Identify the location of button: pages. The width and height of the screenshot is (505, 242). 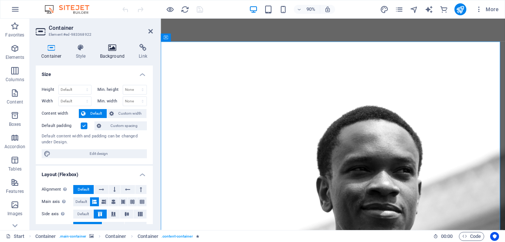
(399, 9).